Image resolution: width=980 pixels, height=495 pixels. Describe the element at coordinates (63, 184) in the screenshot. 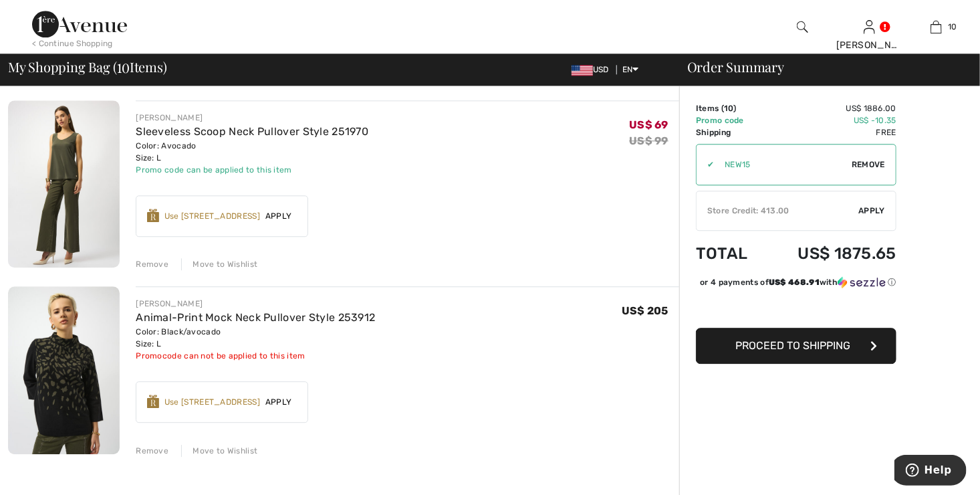

I see `img: Sleeveless Scoop Neck Pullover Style 251970` at that location.